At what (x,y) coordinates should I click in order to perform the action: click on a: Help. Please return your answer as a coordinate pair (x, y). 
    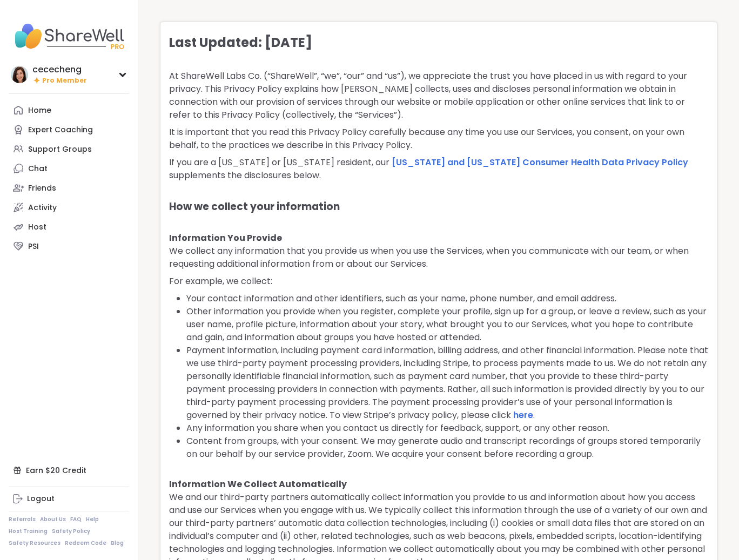
    Looking at the image, I should click on (92, 520).